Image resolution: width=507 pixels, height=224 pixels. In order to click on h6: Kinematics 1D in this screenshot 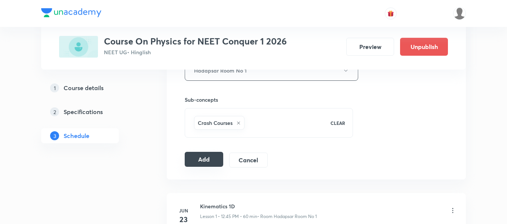, I will do `click(258, 206)`.